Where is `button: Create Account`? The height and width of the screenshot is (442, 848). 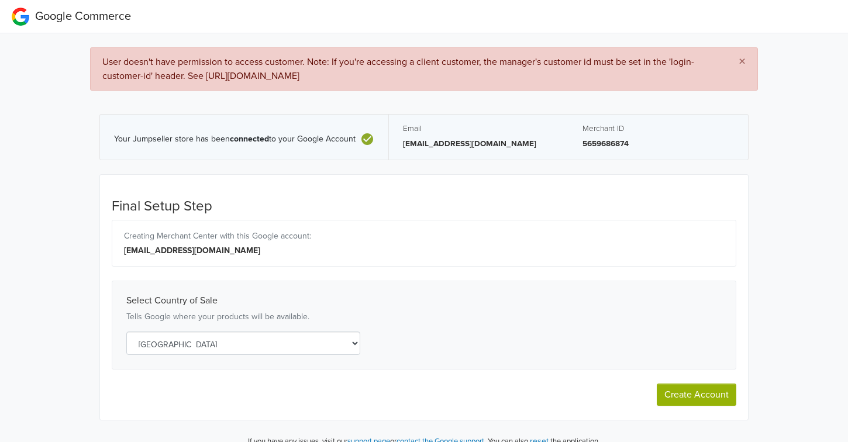 button: Create Account is located at coordinates (697, 395).